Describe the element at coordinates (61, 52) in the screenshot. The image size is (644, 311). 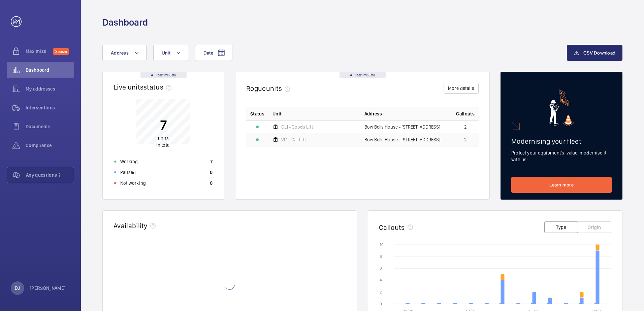
I see `span: Discover` at that location.